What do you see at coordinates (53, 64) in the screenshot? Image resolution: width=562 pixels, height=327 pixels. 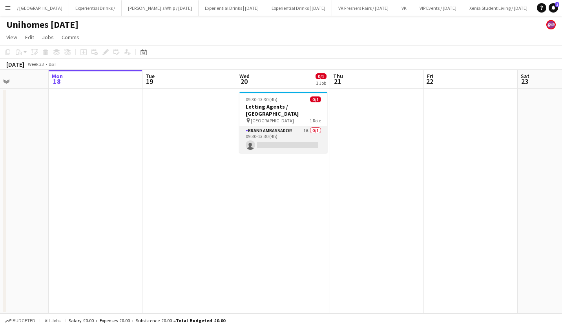 I see `div: BST` at bounding box center [53, 64].